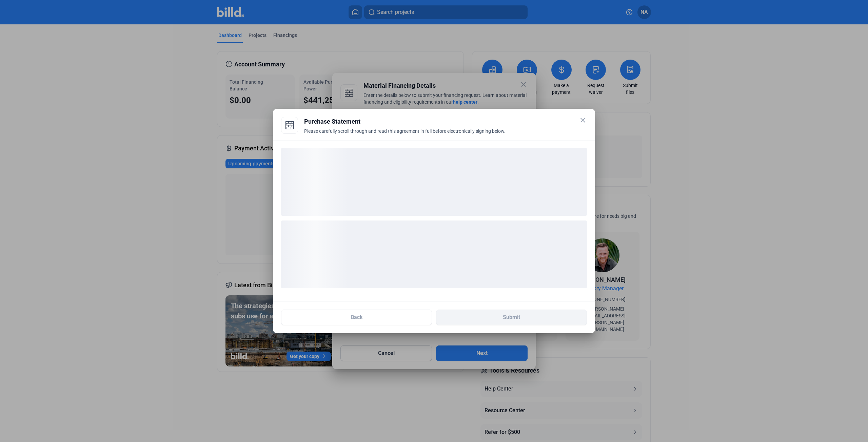  What do you see at coordinates (446, 135) in the screenshot?
I see `div: Please carefully scroll through and read this agreement in full before electronically signing below.` at bounding box center [446, 135].